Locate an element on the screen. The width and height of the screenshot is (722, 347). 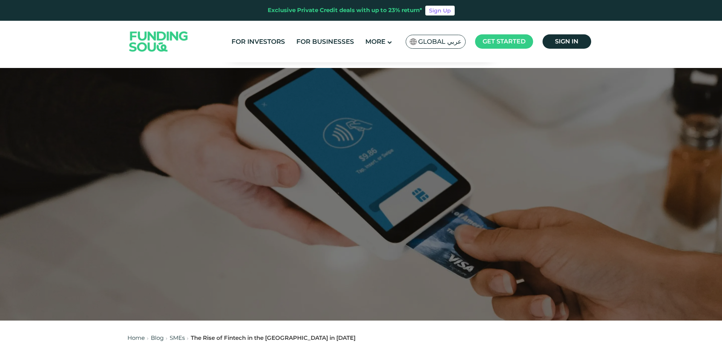
span: More is located at coordinates (375, 41).